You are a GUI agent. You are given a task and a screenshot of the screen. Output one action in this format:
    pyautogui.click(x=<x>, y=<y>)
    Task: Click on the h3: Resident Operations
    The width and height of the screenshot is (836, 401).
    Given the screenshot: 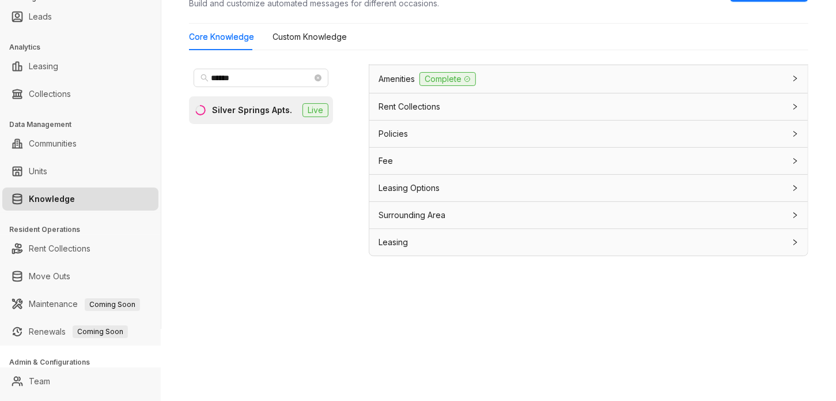 What is the action you would take?
    pyautogui.click(x=85, y=229)
    